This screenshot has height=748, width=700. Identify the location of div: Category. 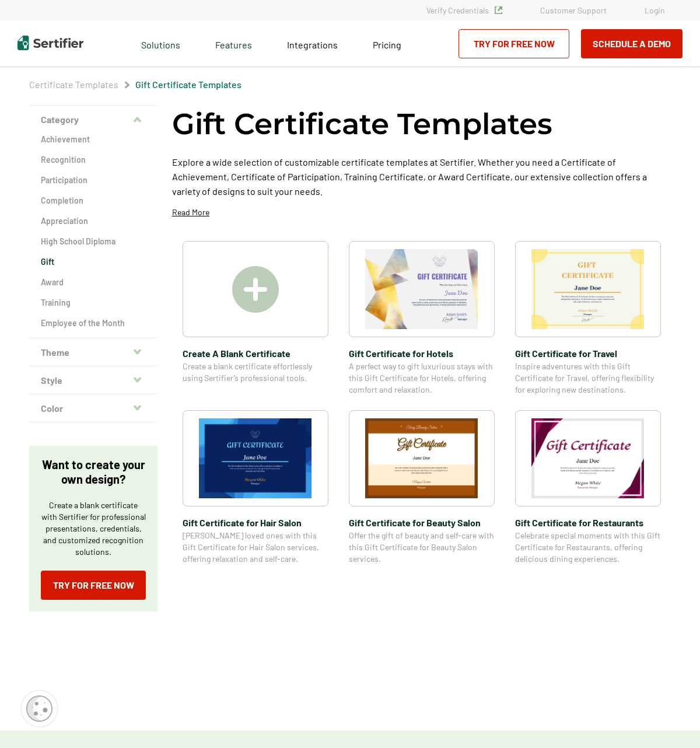
(93, 236).